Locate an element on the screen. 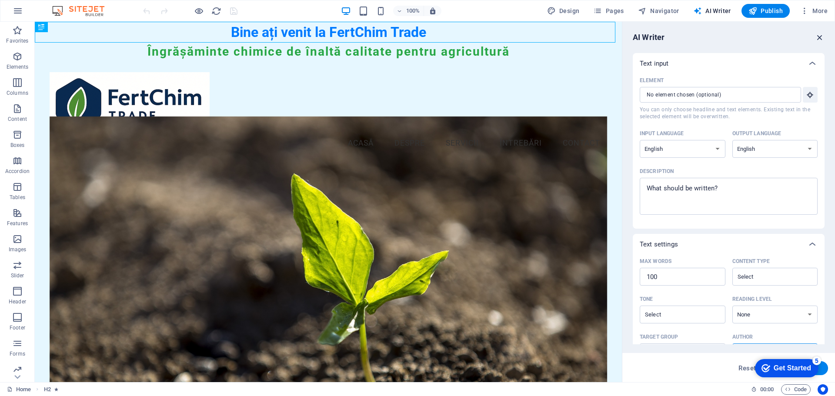 The width and height of the screenshot is (835, 396). span: You can only choose headline and text elements. Existing text in the selected element will be ove... is located at coordinates (728, 113).